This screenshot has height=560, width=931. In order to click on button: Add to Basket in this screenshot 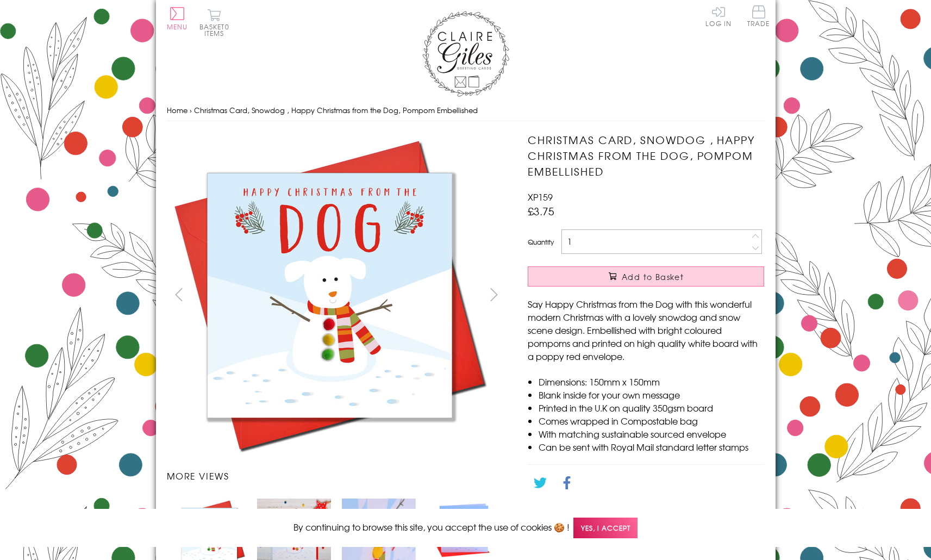, I will do `click(646, 276)`.